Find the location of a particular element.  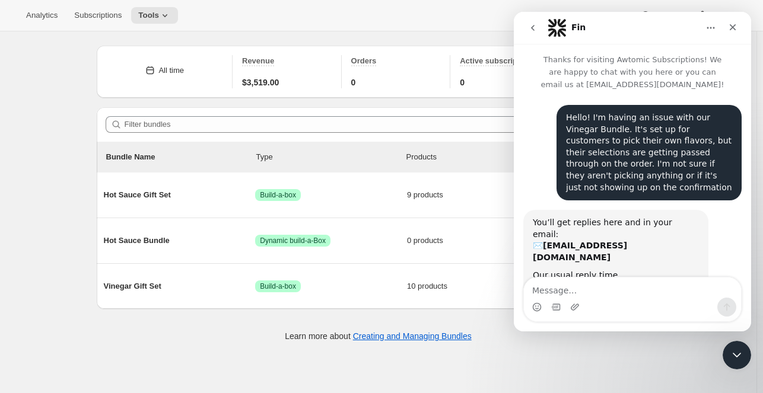

textarea: Message… is located at coordinates (119, 276).